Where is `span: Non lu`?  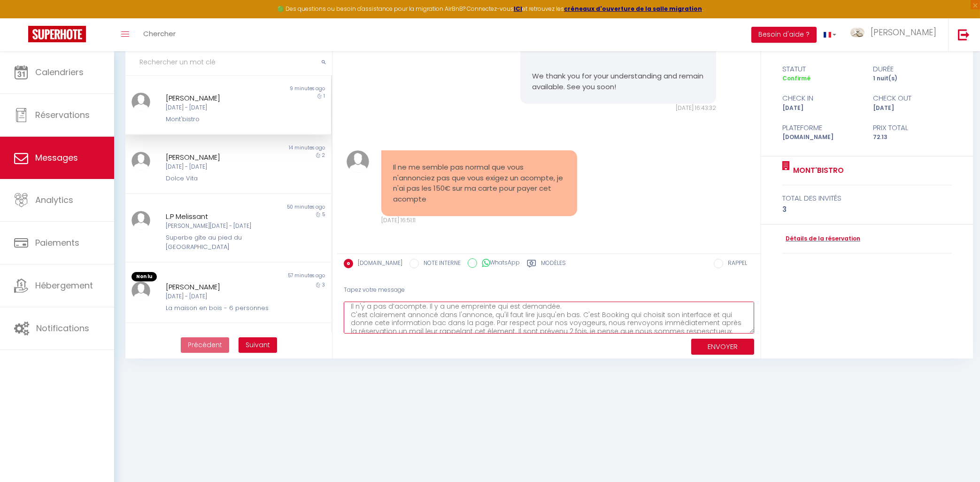 span: Non lu is located at coordinates (145, 277).